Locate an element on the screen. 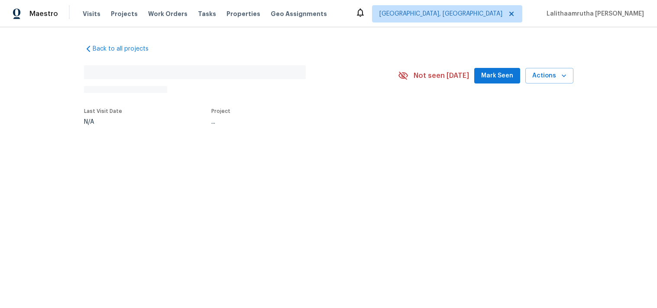 The height and width of the screenshot is (308, 657). span: Work Orders is located at coordinates (168, 14).